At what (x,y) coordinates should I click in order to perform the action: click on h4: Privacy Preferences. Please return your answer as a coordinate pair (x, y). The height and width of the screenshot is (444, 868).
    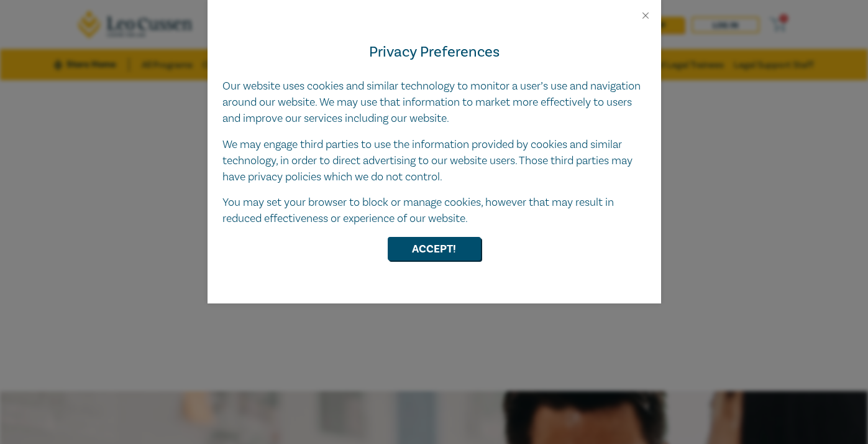
    Looking at the image, I should click on (434, 52).